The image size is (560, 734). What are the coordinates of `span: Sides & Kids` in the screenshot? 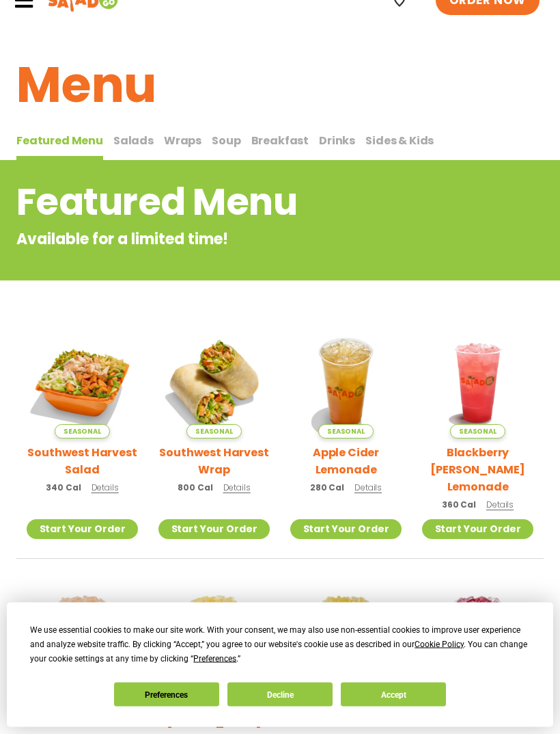 It's located at (400, 141).